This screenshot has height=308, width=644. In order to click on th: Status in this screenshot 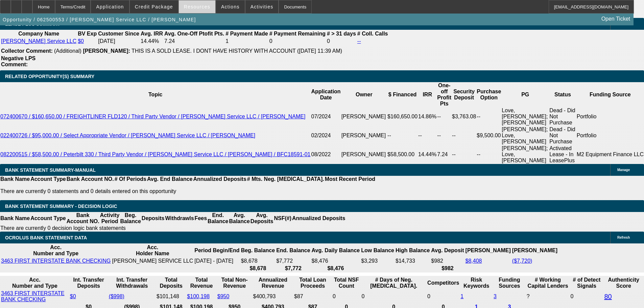, I will do `click(563, 95)`.